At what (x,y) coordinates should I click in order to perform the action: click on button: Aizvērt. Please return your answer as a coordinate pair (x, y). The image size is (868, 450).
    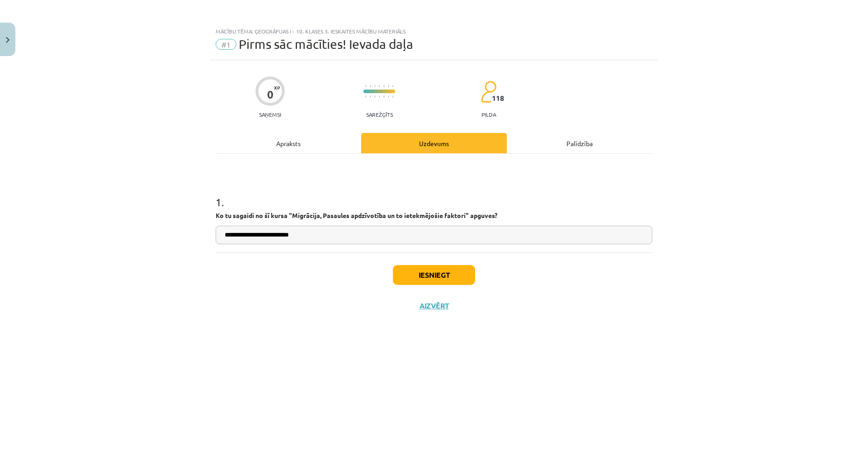
    Looking at the image, I should click on (434, 306).